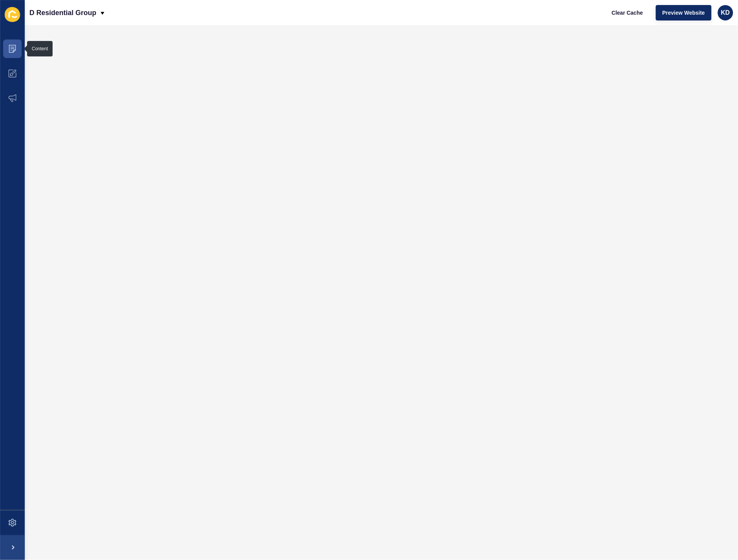 This screenshot has width=738, height=560. What do you see at coordinates (40, 49) in the screenshot?
I see `div: Content` at bounding box center [40, 49].